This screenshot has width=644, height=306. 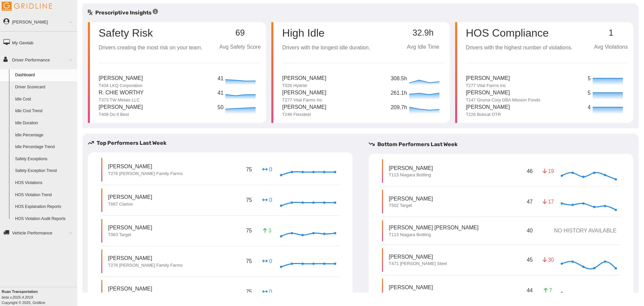 I want to click on div: Copyright © 2025, Gridline, so click(x=40, y=297).